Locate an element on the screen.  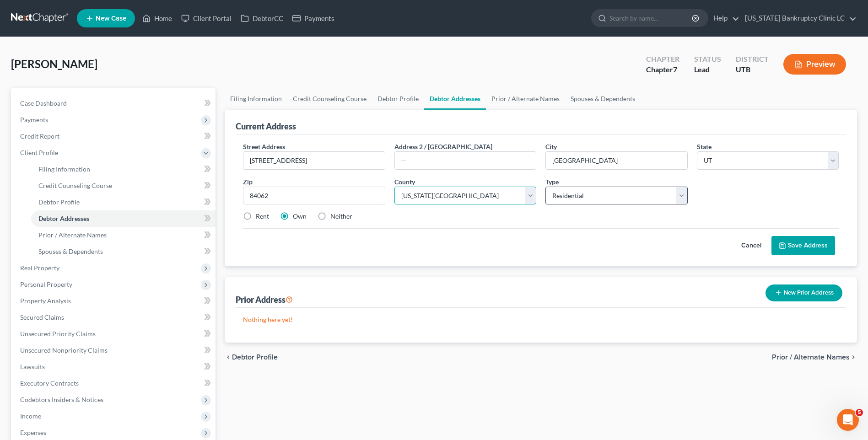
span: Property Analysis is located at coordinates (45, 300).